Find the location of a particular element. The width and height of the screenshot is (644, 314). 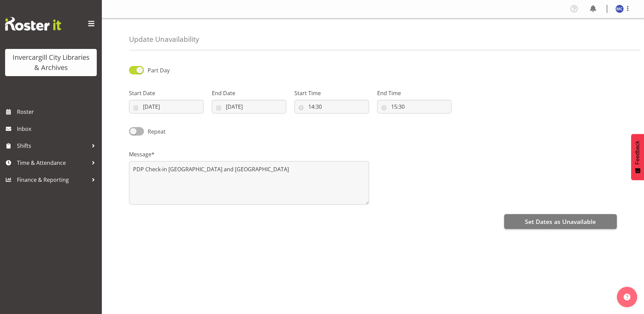

button: Feedback - Show survey is located at coordinates (638, 157).